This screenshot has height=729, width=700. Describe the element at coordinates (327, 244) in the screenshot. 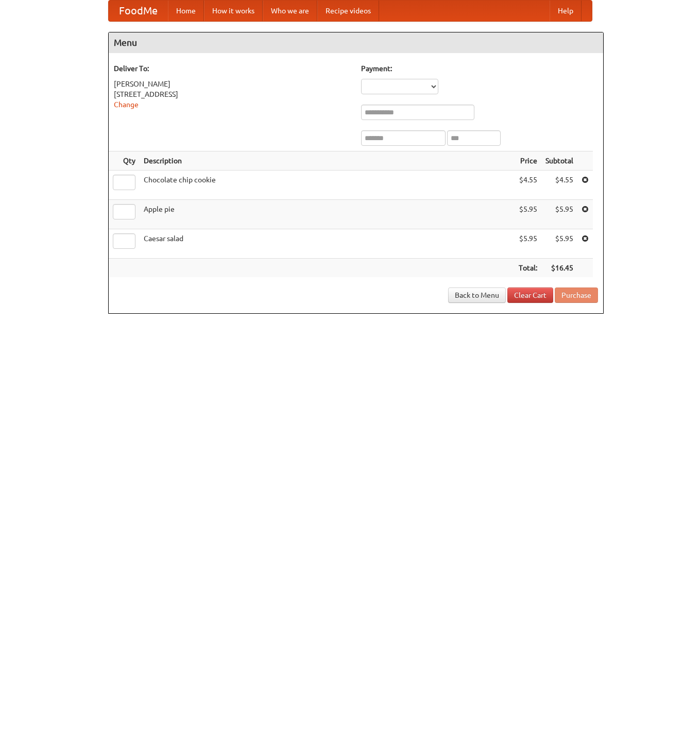

I see `td: Caesar salad` at that location.